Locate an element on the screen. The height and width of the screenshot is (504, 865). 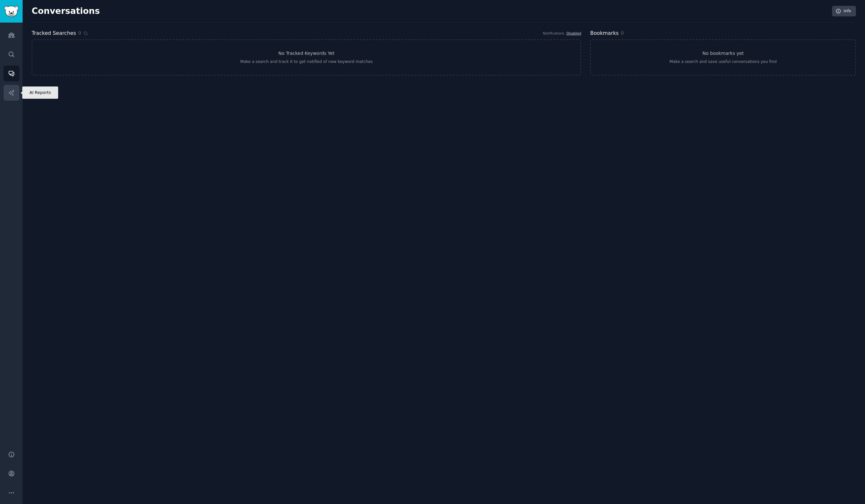
h2: Conversations is located at coordinates (66, 11).